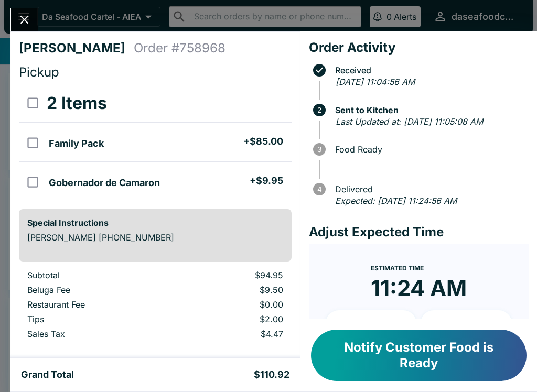 The image size is (537, 392). I want to click on text: 2, so click(319, 110).